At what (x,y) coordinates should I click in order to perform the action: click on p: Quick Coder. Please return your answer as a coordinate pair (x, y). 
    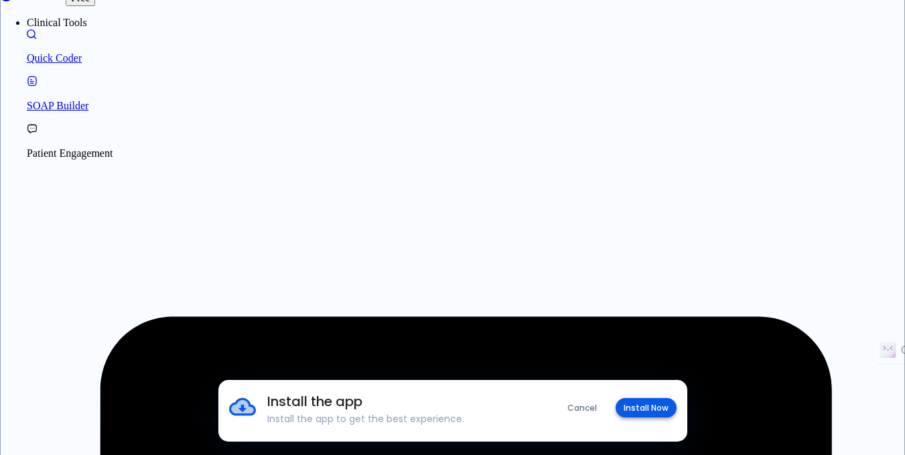
    Looking at the image, I should click on (465, 58).